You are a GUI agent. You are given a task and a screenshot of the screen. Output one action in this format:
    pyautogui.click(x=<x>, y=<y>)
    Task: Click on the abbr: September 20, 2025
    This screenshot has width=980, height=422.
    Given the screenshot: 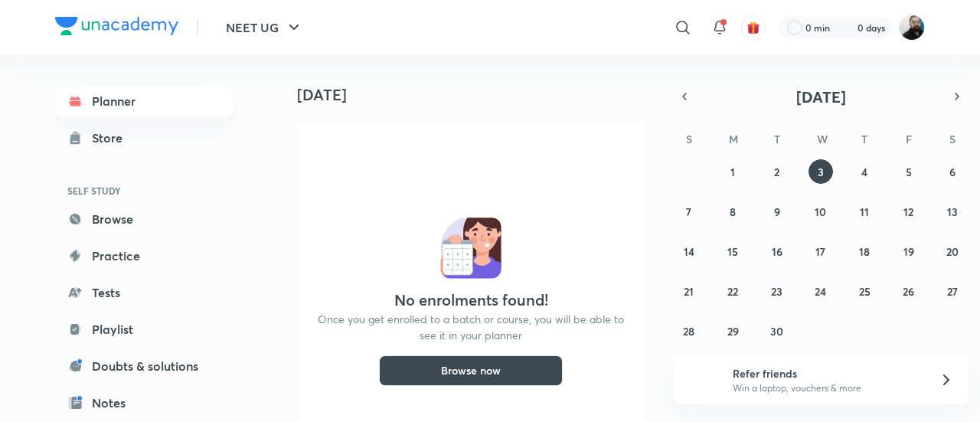 What is the action you would take?
    pyautogui.click(x=953, y=251)
    